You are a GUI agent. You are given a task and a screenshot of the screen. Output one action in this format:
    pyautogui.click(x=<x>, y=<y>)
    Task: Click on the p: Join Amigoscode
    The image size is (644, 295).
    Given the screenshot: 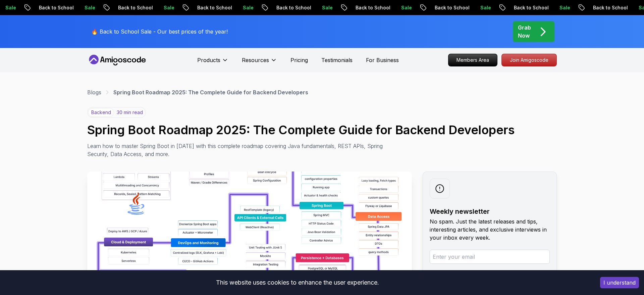 What is the action you would take?
    pyautogui.click(x=529, y=60)
    